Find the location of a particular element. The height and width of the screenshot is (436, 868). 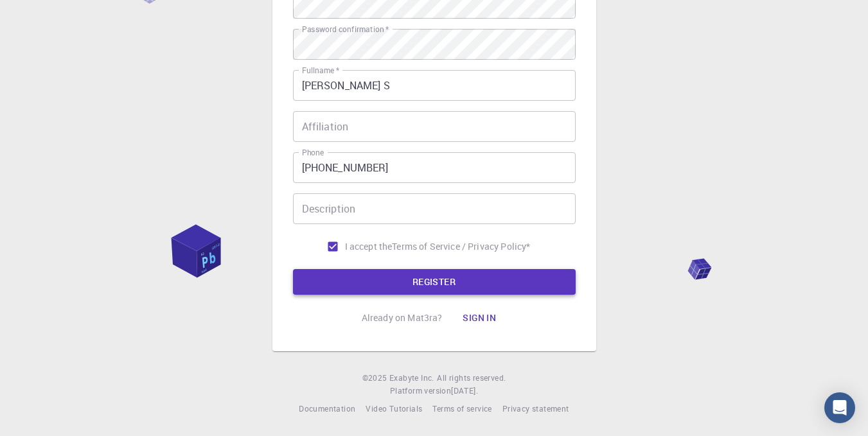

a: Privacy statement is located at coordinates (536, 409).